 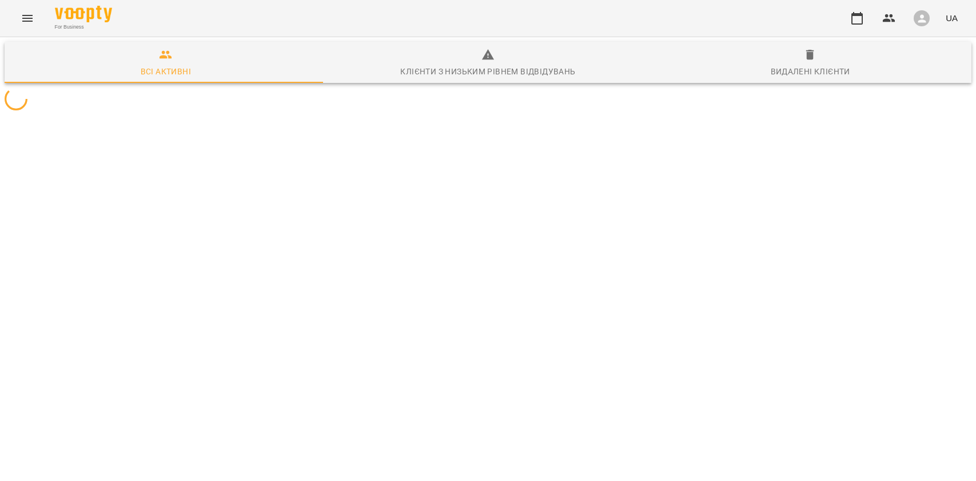 What do you see at coordinates (27, 18) in the screenshot?
I see `button: Menu` at bounding box center [27, 18].